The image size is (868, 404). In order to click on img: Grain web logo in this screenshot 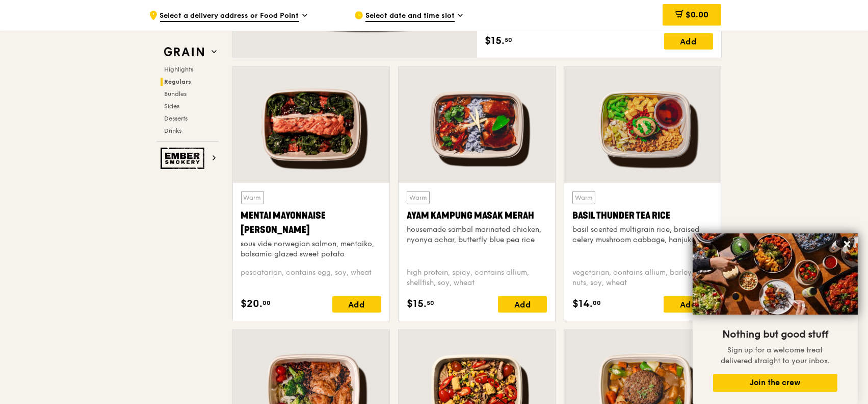, I will do `click(184, 52)`.